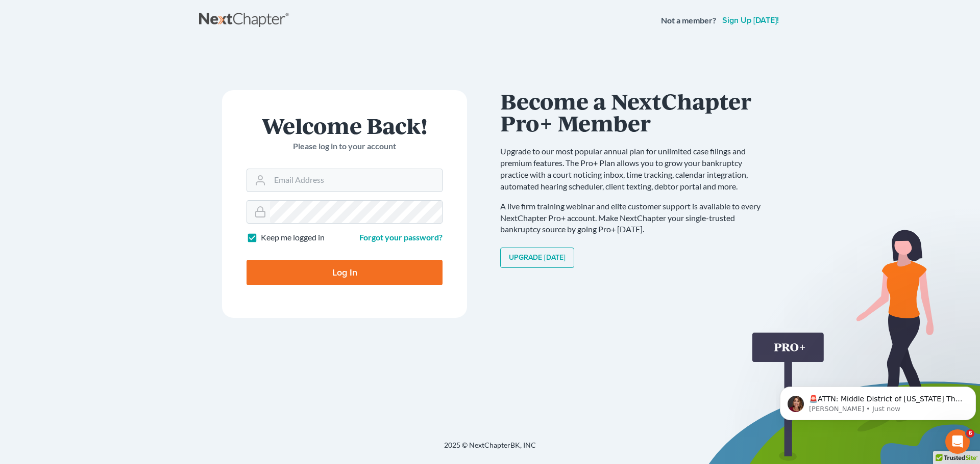  Describe the element at coordinates (102, 38) in the screenshot. I see `div: message notification from Katie, Just now. 🚨ATTN: Middle District of Florida The court has added ...` at that location.